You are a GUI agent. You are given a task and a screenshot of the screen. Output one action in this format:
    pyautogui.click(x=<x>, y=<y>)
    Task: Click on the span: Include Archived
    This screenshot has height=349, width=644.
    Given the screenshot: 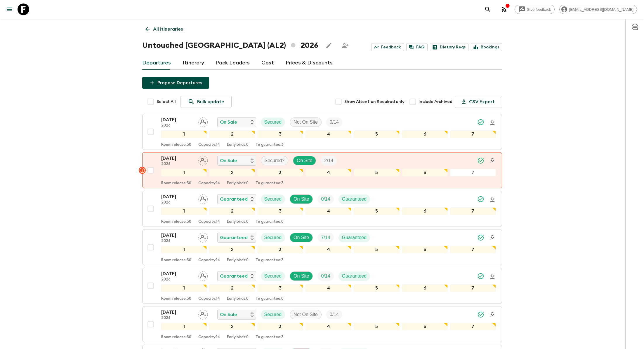 What is the action you would take?
    pyautogui.click(x=435, y=102)
    